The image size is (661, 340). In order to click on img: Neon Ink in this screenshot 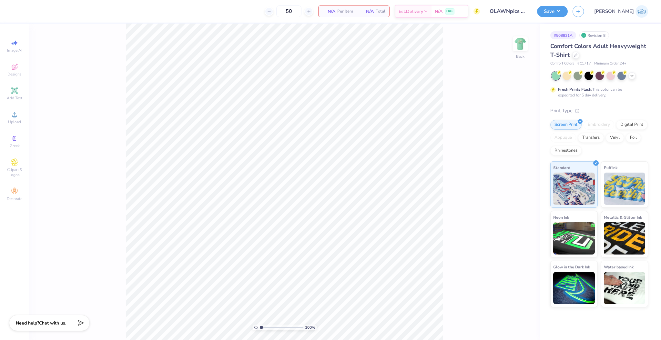, I will do `click(574, 239)`.